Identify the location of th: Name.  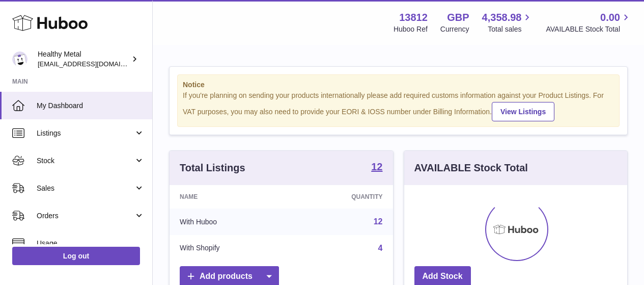
(230, 197).